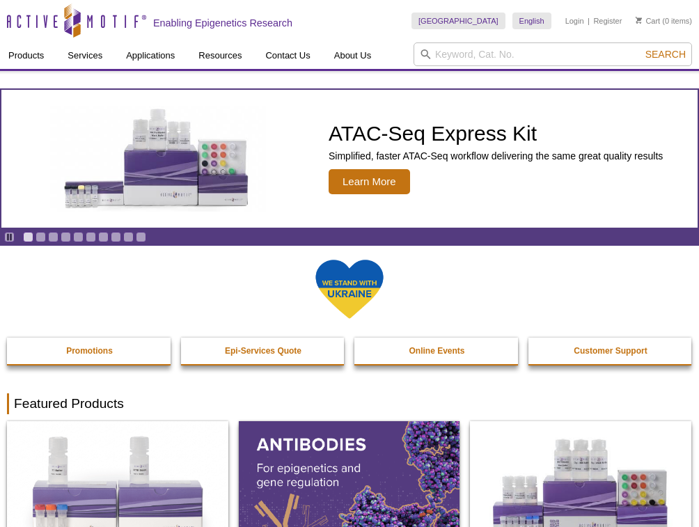 This screenshot has height=527, width=699. What do you see at coordinates (85, 56) in the screenshot?
I see `a: Services` at bounding box center [85, 56].